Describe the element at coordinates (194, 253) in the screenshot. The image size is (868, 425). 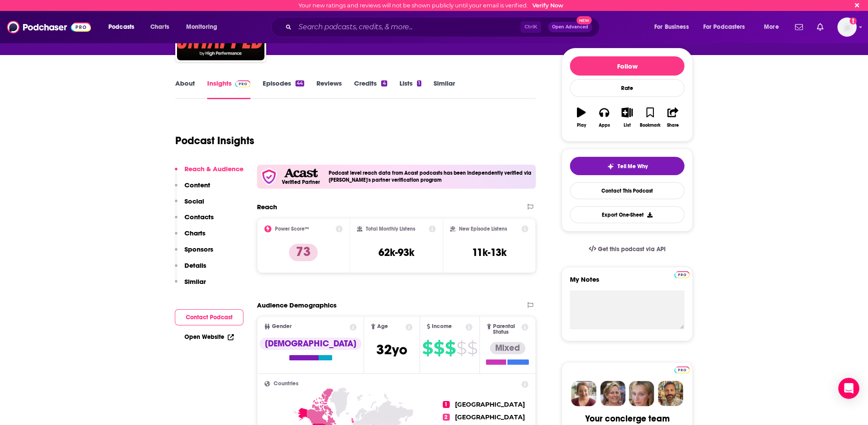
I see `button: Sponsors` at that location.